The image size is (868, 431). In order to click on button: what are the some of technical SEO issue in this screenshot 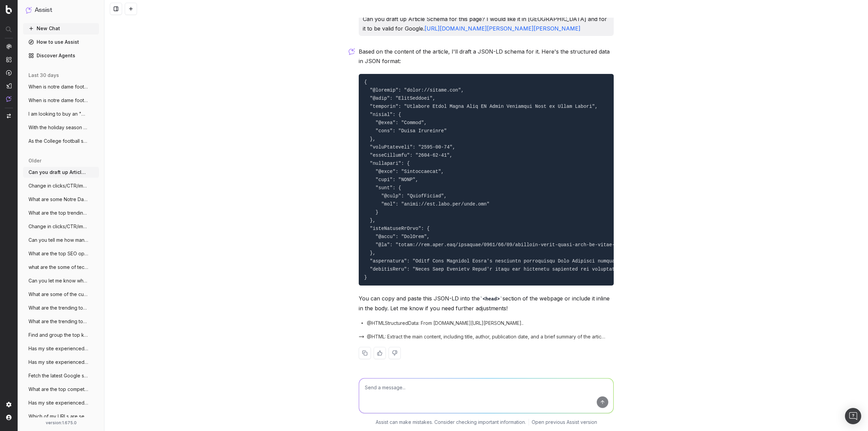, I will do `click(61, 268)`.